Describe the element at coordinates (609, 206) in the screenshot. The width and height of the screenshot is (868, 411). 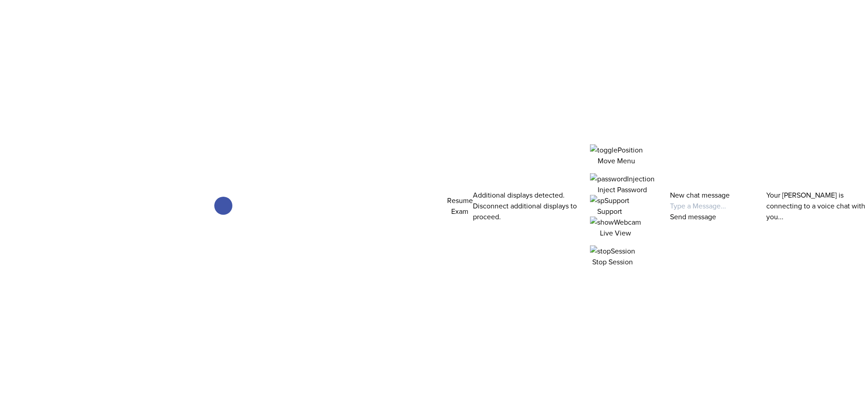
I see `button: Support` at that location.